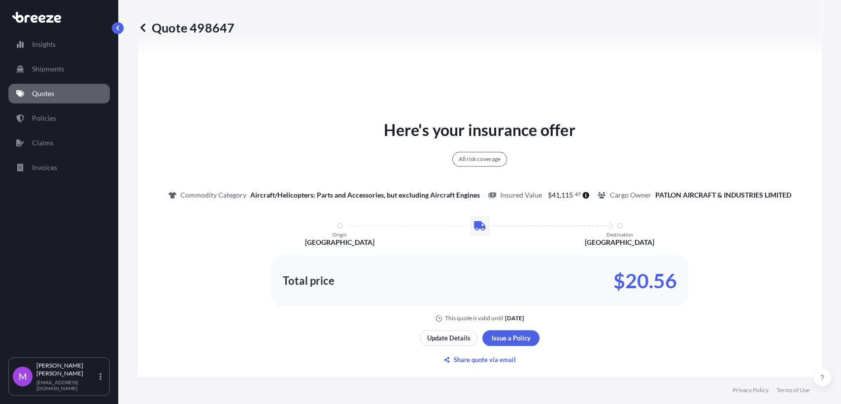  What do you see at coordinates (793, 390) in the screenshot?
I see `a: Terms of Use` at bounding box center [793, 390].